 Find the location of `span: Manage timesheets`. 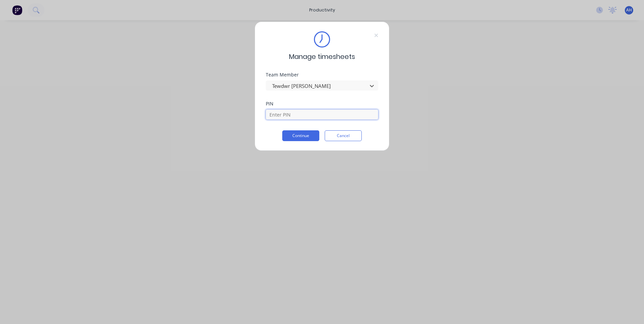

span: Manage timesheets is located at coordinates (322, 56).